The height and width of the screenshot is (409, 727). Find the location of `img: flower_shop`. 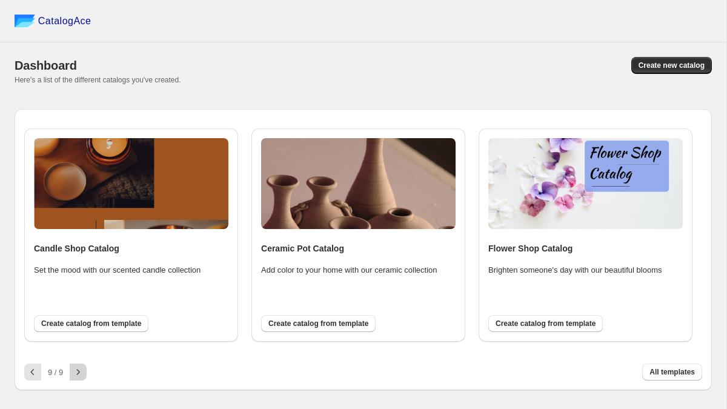

img: flower_shop is located at coordinates (585, 184).